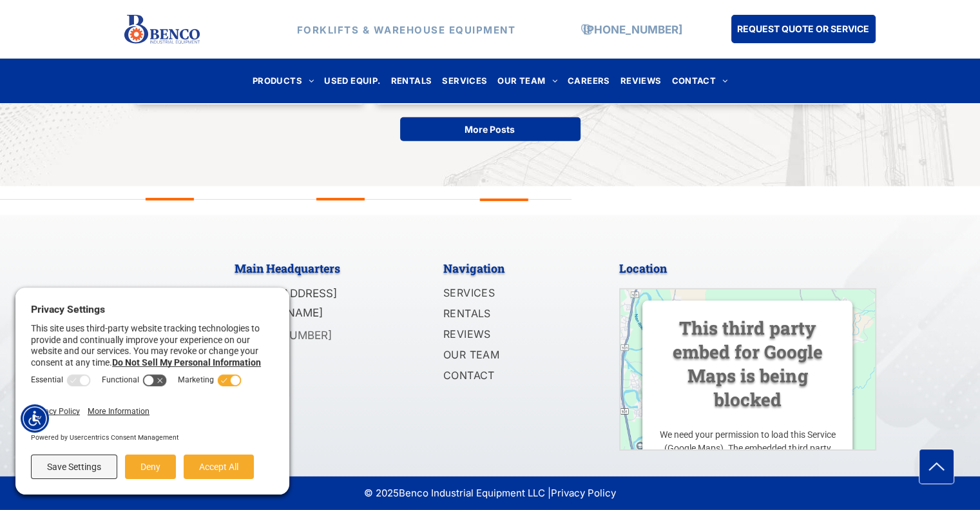  Describe the element at coordinates (381, 493) in the screenshot. I see `span: © 2025` at that location.